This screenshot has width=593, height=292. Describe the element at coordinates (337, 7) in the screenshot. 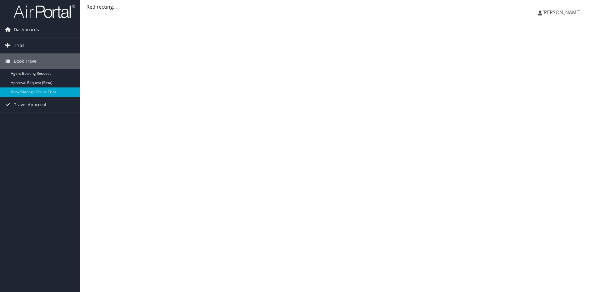

I see `div: Redirecting...` at that location.